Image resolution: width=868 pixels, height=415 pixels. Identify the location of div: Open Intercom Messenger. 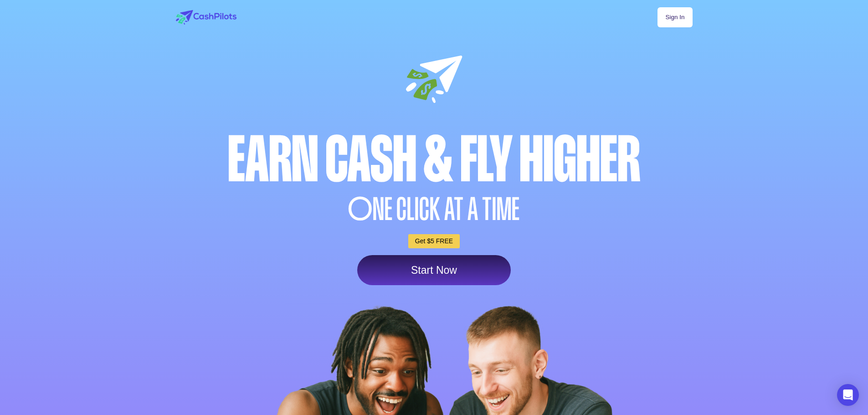
(847, 395).